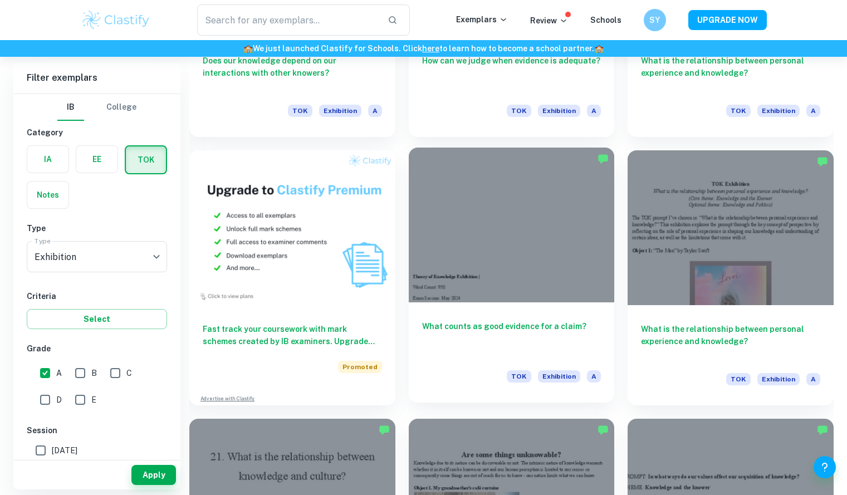  Describe the element at coordinates (606, 20) in the screenshot. I see `a: Schools` at that location.